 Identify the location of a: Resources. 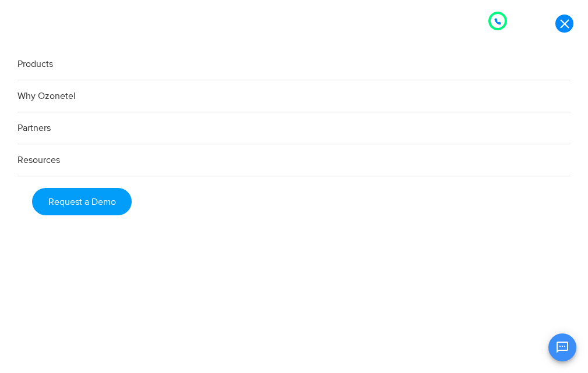
(294, 160).